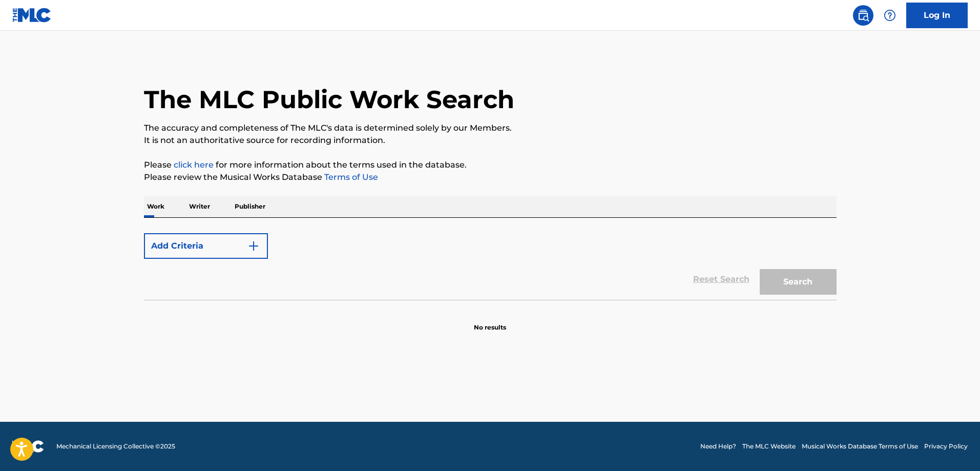 The image size is (980, 471). I want to click on p: Please review the Musical Works Database, so click(490, 178).